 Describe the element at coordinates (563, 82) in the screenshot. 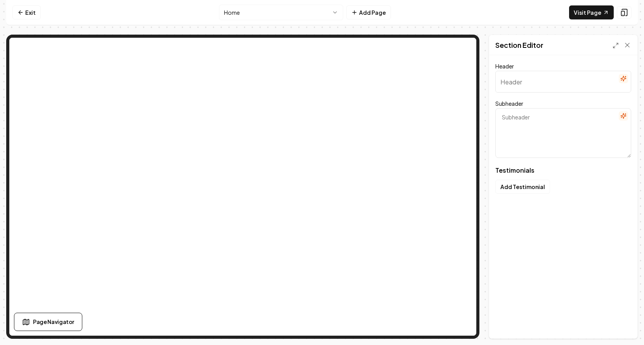

I see `input: Header` at that location.